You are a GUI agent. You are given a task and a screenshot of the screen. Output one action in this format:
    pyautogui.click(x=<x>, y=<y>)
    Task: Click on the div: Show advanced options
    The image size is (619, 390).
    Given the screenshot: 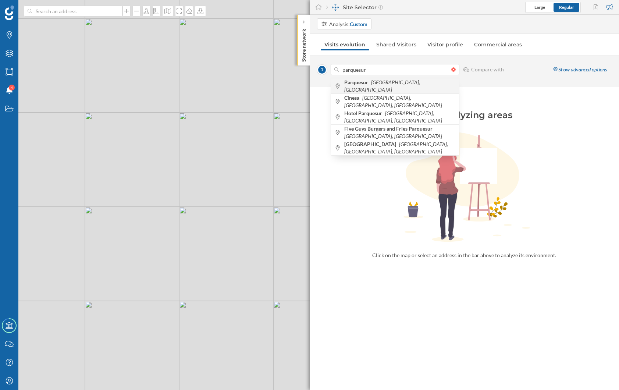 What is the action you would take?
    pyautogui.click(x=580, y=70)
    